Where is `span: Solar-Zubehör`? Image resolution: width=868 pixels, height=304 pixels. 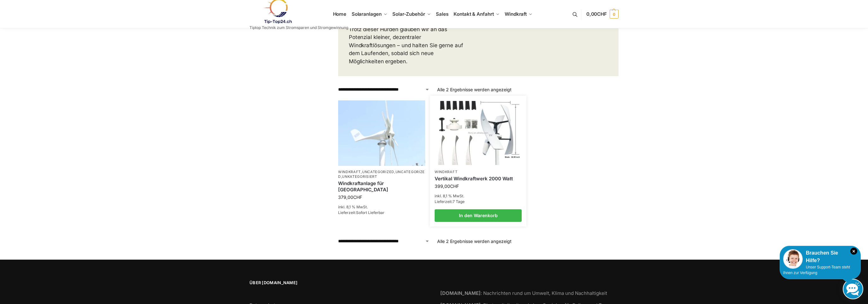 span: Solar-Zubehör is located at coordinates (409, 14).